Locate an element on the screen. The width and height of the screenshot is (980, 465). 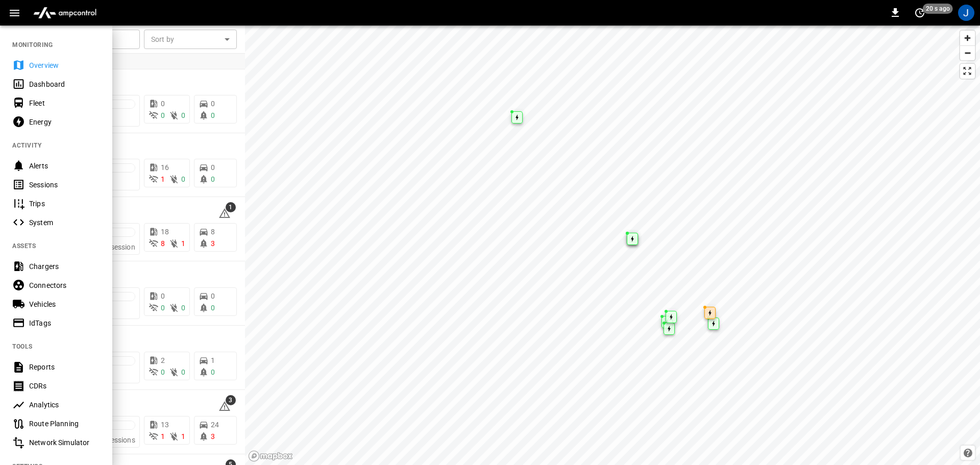
div: Overview is located at coordinates (64, 65).